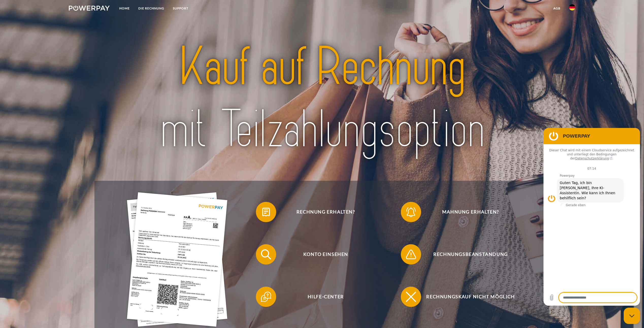 The width and height of the screenshot is (644, 328). Describe the element at coordinates (266, 212) in the screenshot. I see `img: qb_bill.svg` at that location.